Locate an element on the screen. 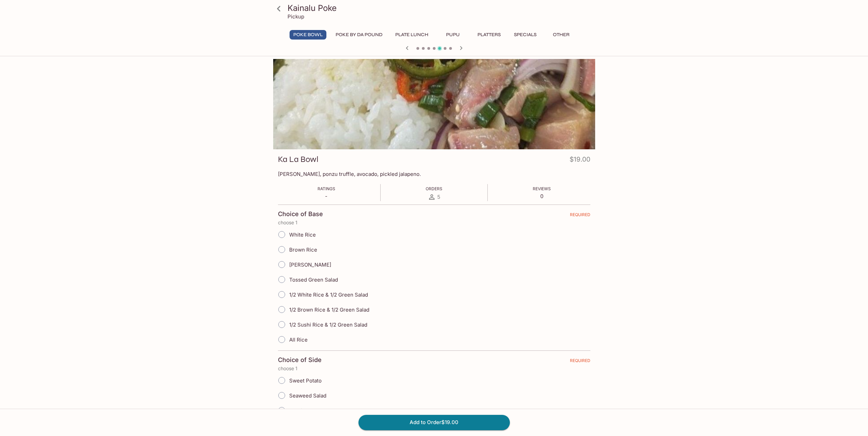 This screenshot has height=436, width=868. button: Add to Order$19.00 is located at coordinates (434, 423).